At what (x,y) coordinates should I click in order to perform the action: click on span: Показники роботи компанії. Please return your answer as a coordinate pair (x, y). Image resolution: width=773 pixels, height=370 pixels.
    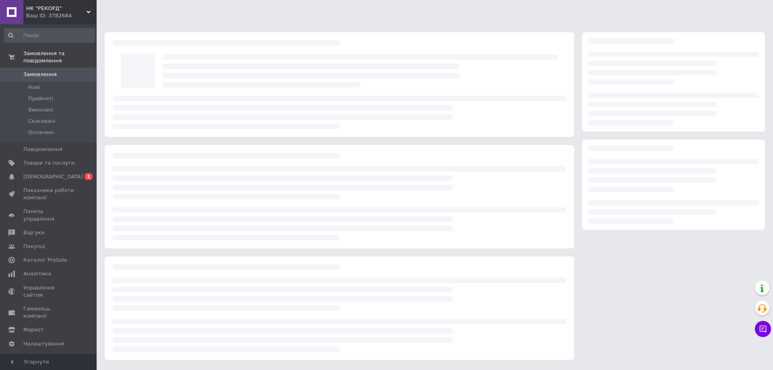
    Looking at the image, I should click on (49, 194).